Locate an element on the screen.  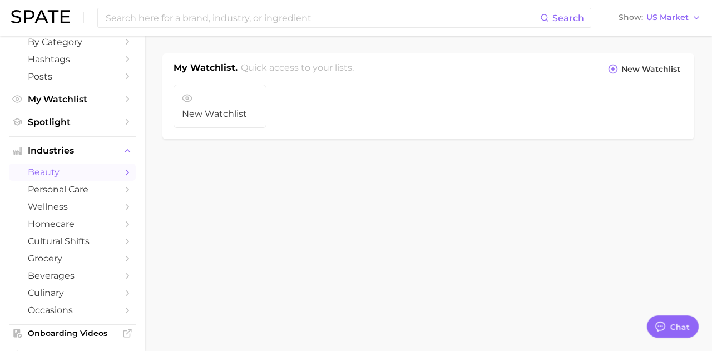
a: beauty is located at coordinates (72, 172).